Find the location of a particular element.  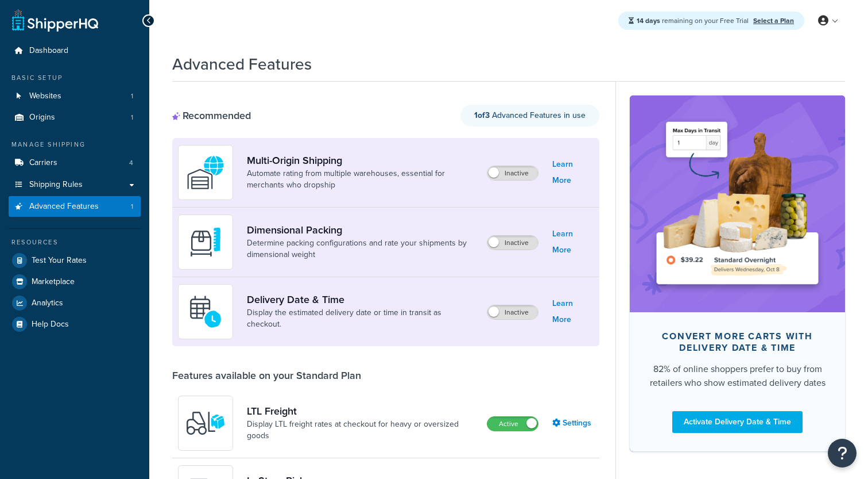

a: Delivery Date & Time is located at coordinates (362, 300).